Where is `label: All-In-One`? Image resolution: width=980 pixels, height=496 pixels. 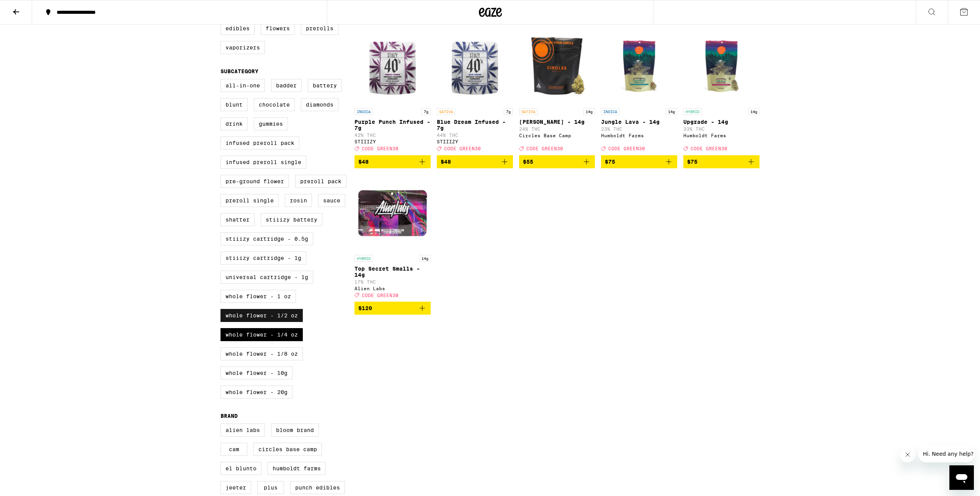
label: All-In-One is located at coordinates (243, 85).